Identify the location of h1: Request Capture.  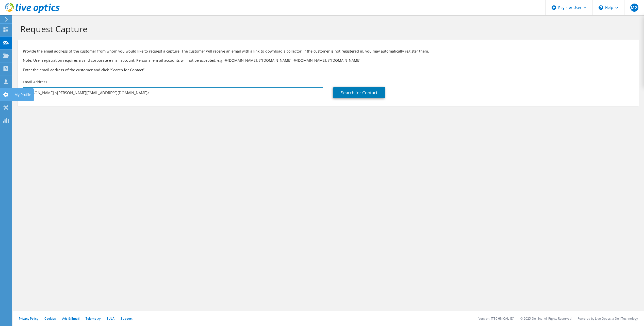
(327, 29).